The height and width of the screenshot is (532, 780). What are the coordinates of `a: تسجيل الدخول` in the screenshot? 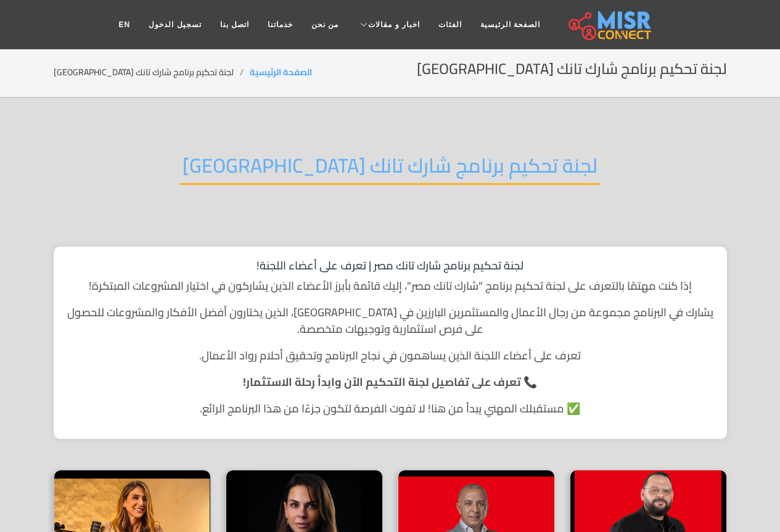 It's located at (175, 25).